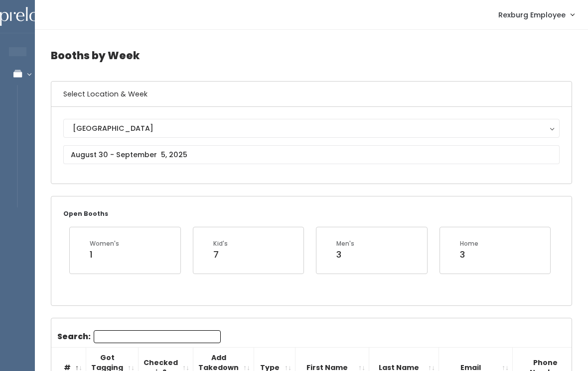  Describe the element at coordinates (104, 254) in the screenshot. I see `div: 1` at that location.